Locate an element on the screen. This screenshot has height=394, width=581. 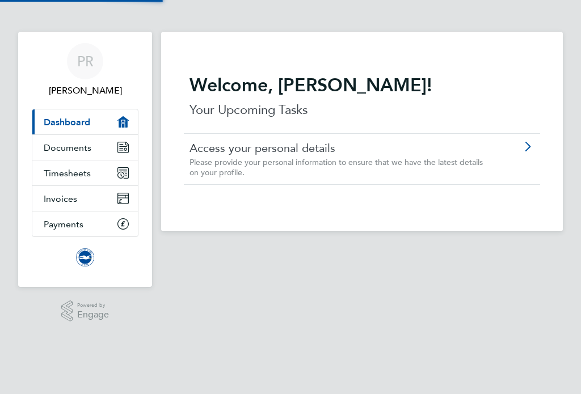
span: Please provide your personal information to ensure that we have the latest details on your profile. is located at coordinates (336, 167).